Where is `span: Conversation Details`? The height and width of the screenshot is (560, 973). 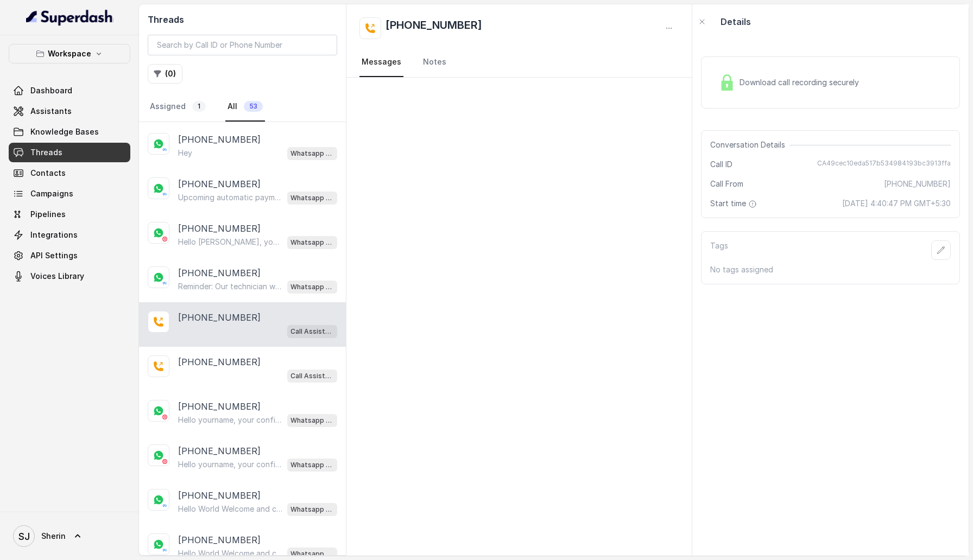 span: Conversation Details is located at coordinates (750, 145).